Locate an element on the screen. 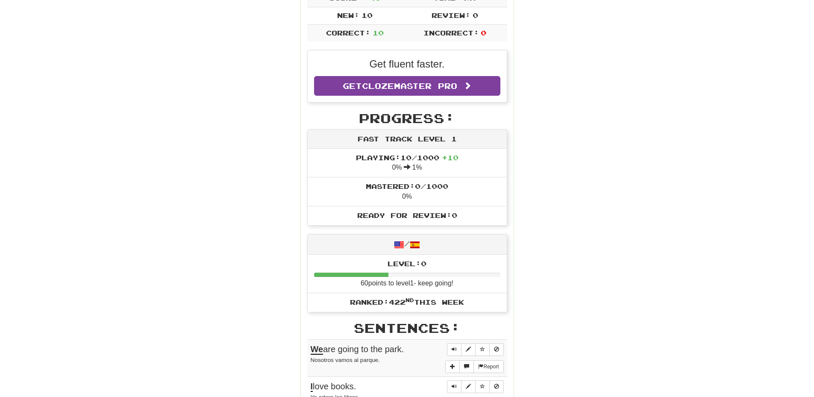 This screenshot has height=397, width=814. span: Level: 0 is located at coordinates (407, 263).